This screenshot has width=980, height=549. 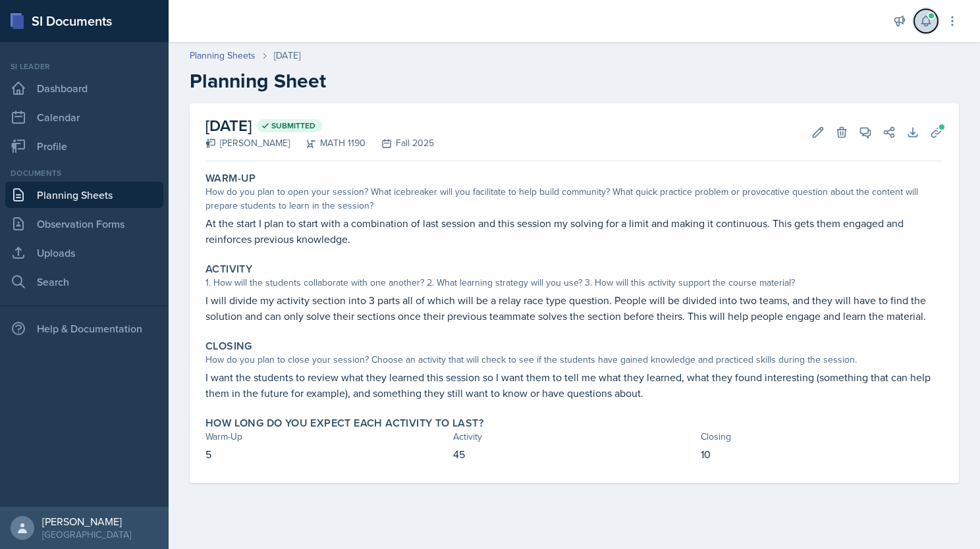 What do you see at coordinates (822, 454) in the screenshot?
I see `p: 10` at bounding box center [822, 454].